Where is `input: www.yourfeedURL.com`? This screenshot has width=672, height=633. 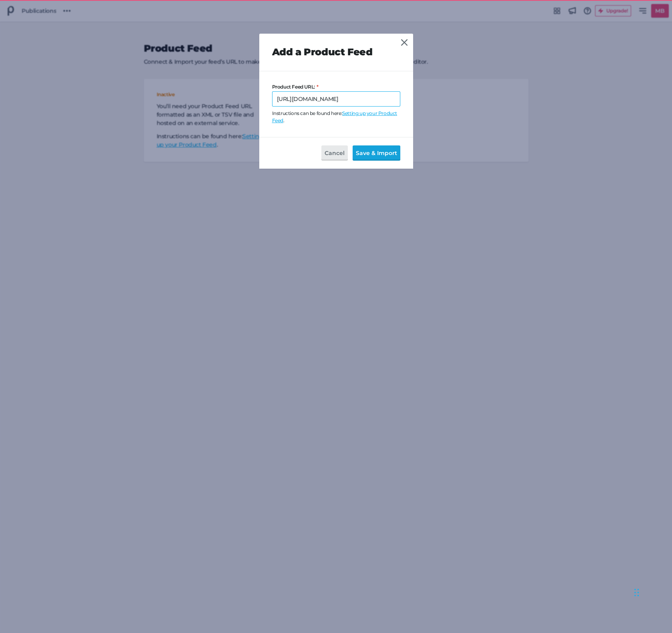
input: www.yourfeedURL.com is located at coordinates (336, 99).